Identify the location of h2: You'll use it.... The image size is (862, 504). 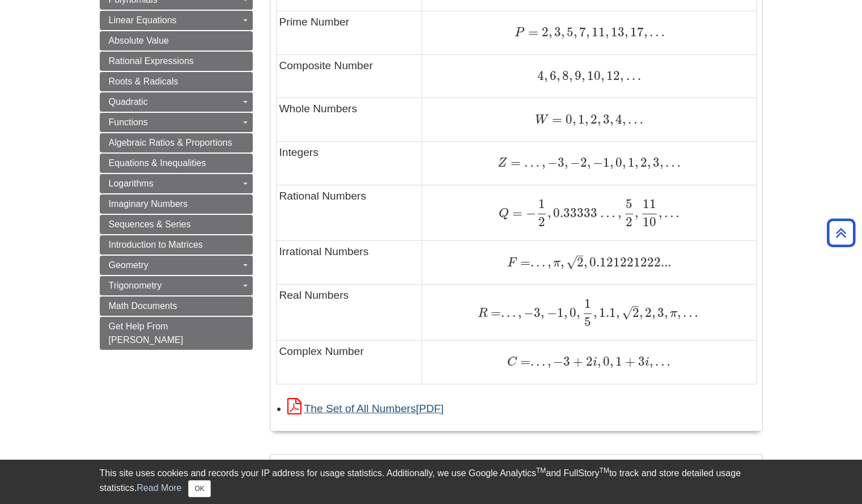
(516, 469).